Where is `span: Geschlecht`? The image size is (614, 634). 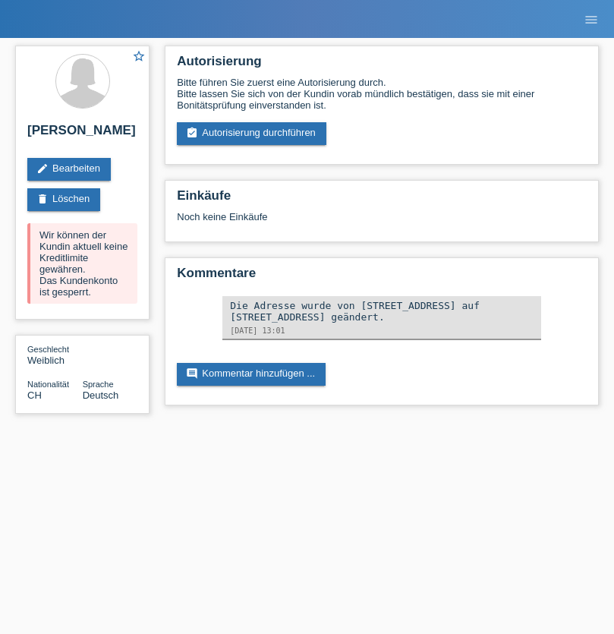 span: Geschlecht is located at coordinates (48, 349).